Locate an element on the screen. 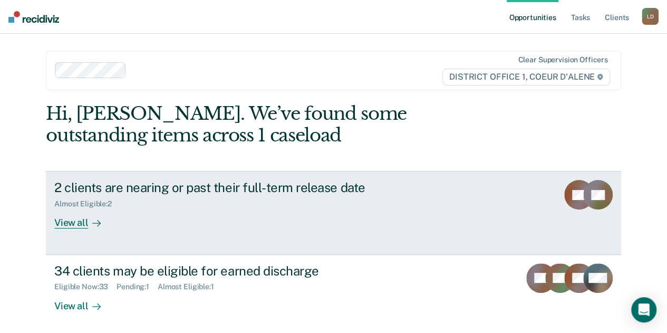 This screenshot has width=667, height=333. div: Almost Eligible : 2 is located at coordinates (87, 204).